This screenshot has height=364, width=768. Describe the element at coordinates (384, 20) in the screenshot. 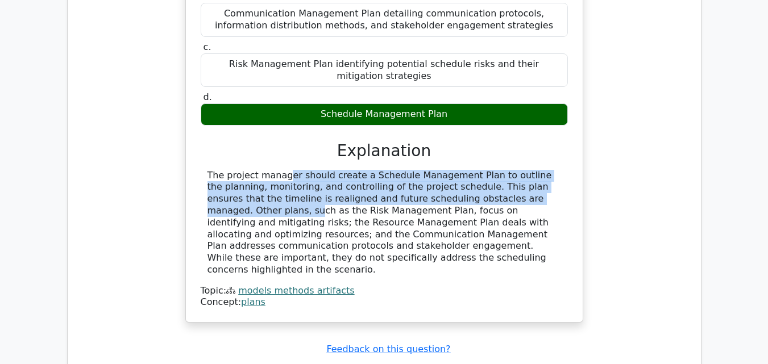

I see `div: Communication Management Plan detailing communication protocols, information distribution methods...` at that location.